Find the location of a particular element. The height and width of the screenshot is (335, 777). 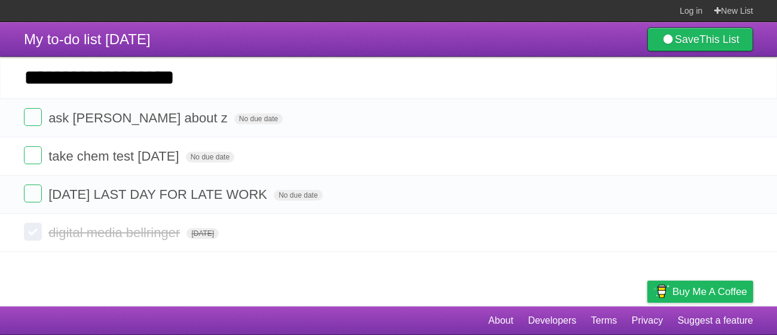

span: digital media bellringer is located at coordinates (115, 233).